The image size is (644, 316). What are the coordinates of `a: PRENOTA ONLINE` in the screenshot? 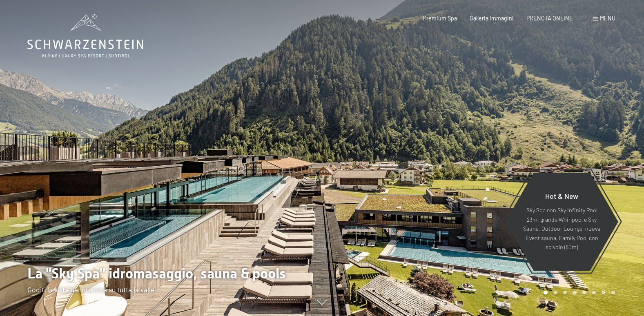 It's located at (550, 18).